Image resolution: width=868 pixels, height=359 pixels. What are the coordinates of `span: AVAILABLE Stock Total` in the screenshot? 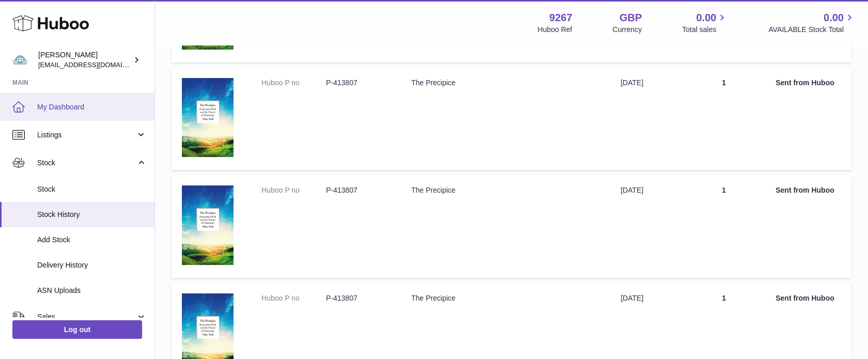 It's located at (812, 29).